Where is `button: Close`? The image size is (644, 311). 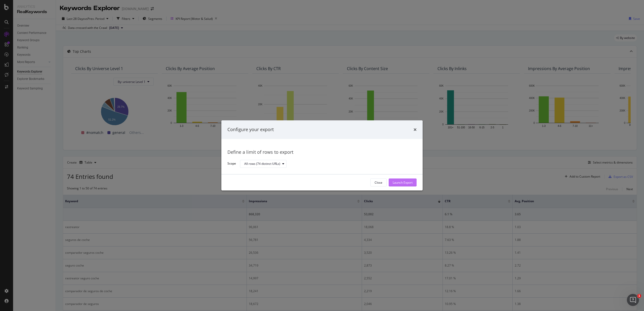 button: Close is located at coordinates (379, 183).